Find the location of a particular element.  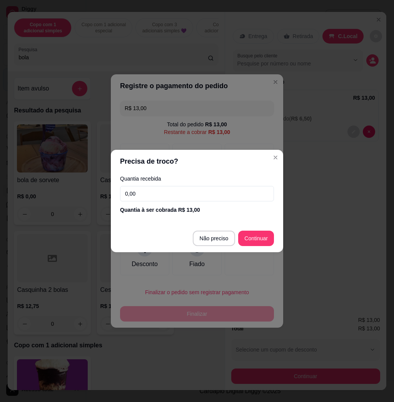

button: Continuar is located at coordinates (256, 238).